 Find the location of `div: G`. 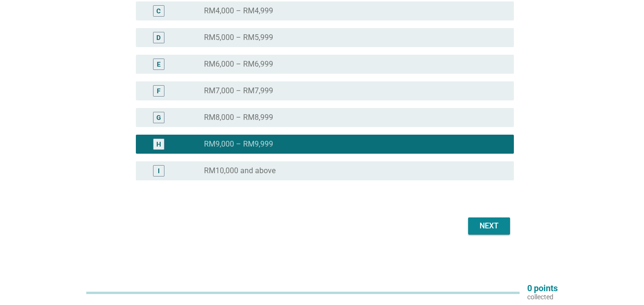

div: G is located at coordinates (159, 118).